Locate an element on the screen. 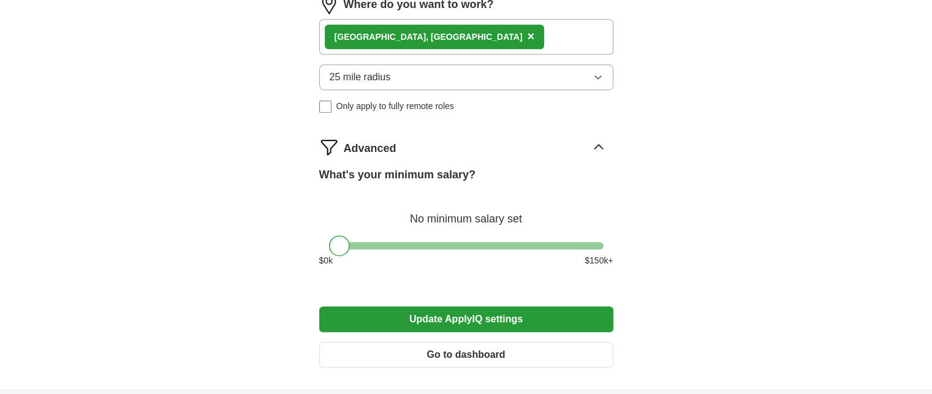  input: Only apply to fully remote roles is located at coordinates (325, 107).